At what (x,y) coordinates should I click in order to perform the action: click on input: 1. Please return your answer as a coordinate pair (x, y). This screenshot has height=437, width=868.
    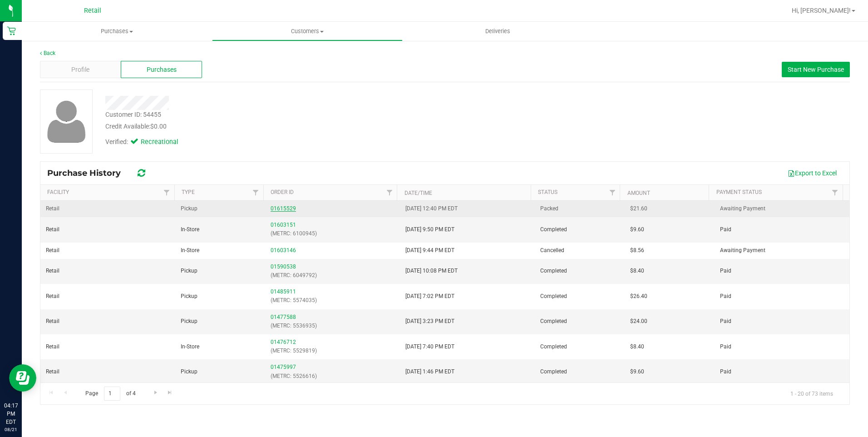
    Looking at the image, I should click on (112, 394).